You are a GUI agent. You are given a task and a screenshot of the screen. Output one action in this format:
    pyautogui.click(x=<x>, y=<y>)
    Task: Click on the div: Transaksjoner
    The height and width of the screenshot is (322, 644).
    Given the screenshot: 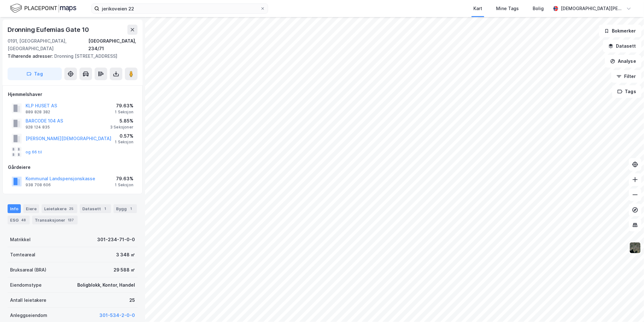 What is the action you would take?
    pyautogui.click(x=55, y=220)
    